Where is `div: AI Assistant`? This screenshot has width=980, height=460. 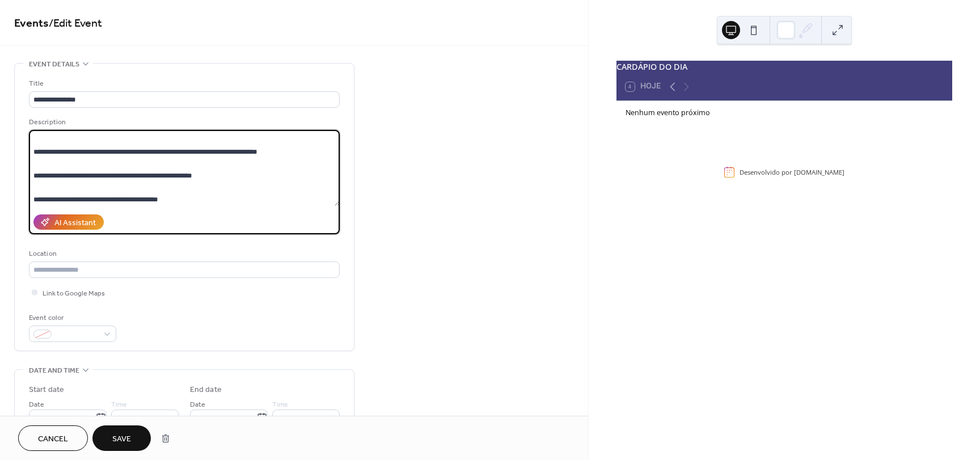 div: AI Assistant is located at coordinates (75, 223).